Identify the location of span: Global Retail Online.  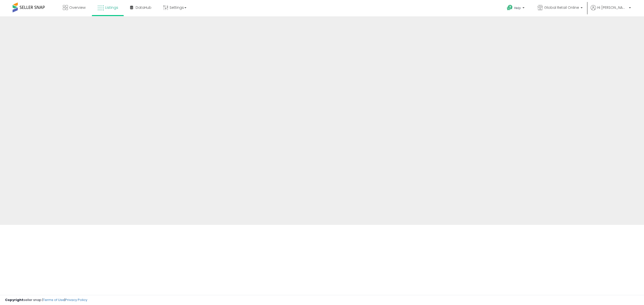
(561, 8).